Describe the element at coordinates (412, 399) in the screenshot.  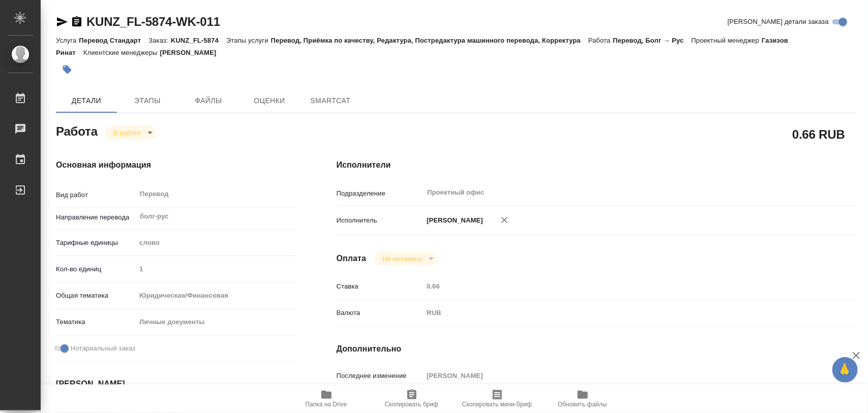
I see `button: Скопировать бриф` at that location.